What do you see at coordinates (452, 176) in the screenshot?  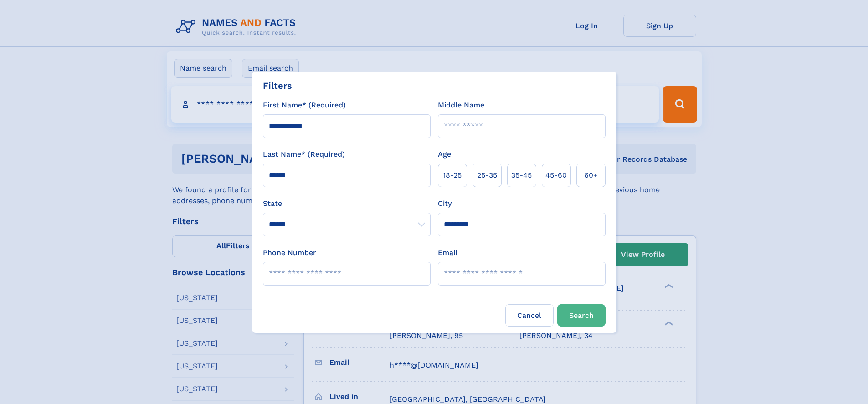 I see `span: 18‑25` at bounding box center [452, 176].